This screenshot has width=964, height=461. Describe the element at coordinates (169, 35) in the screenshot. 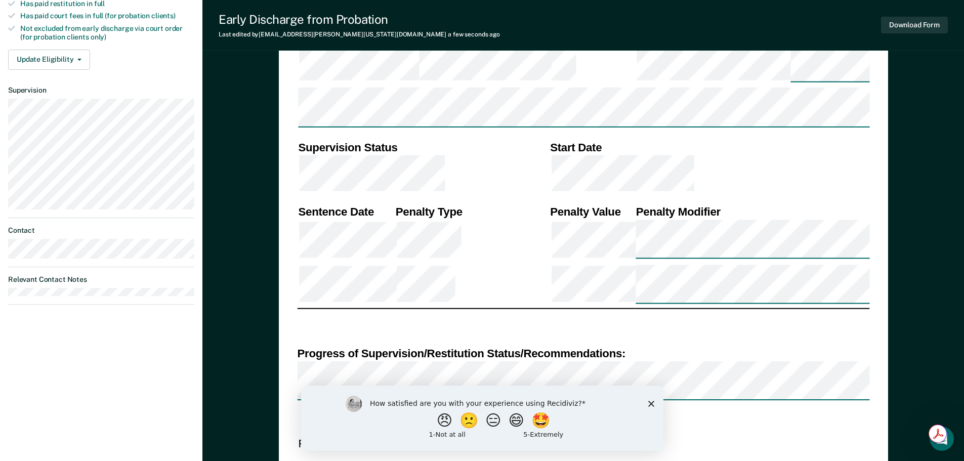

I see `button: 2` at that location.